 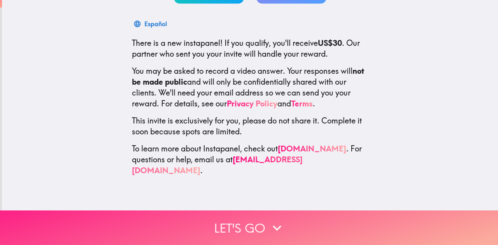 I want to click on button: Español, so click(x=151, y=24).